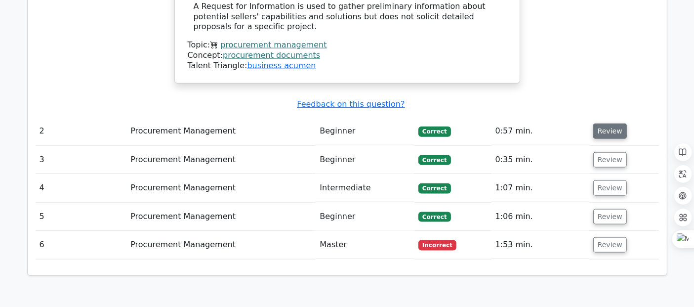 This screenshot has height=307, width=694. I want to click on a: procurement management, so click(273, 44).